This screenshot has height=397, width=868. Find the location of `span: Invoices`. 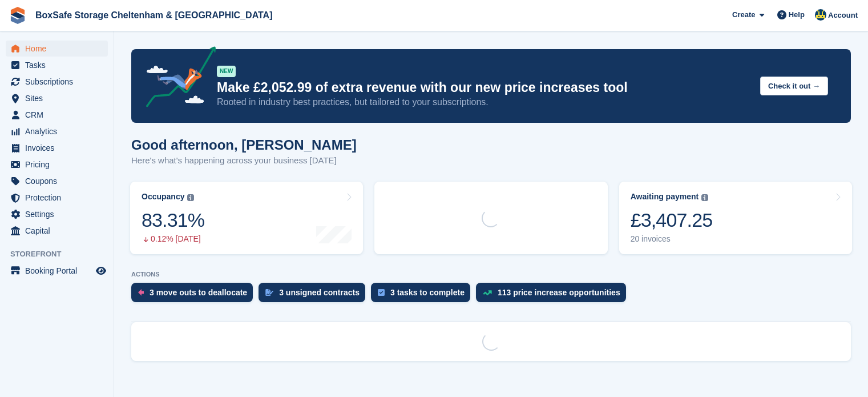

span: Invoices is located at coordinates (59, 148).